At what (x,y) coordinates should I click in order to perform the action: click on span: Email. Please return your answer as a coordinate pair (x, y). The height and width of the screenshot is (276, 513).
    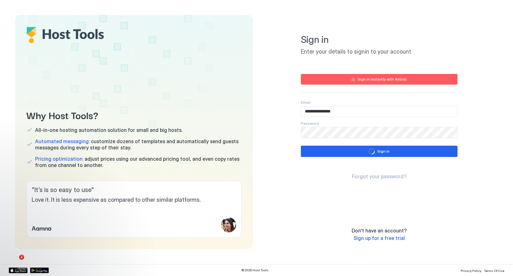
    Looking at the image, I should click on (305, 102).